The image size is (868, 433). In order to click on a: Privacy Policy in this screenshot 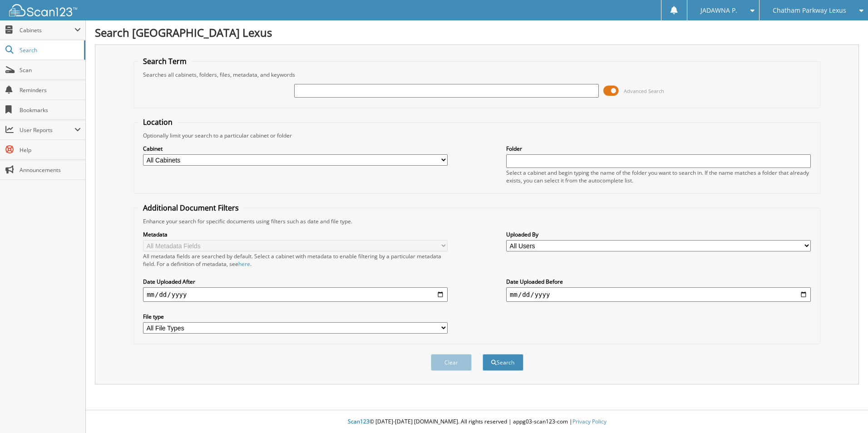, I will do `click(589, 421)`.